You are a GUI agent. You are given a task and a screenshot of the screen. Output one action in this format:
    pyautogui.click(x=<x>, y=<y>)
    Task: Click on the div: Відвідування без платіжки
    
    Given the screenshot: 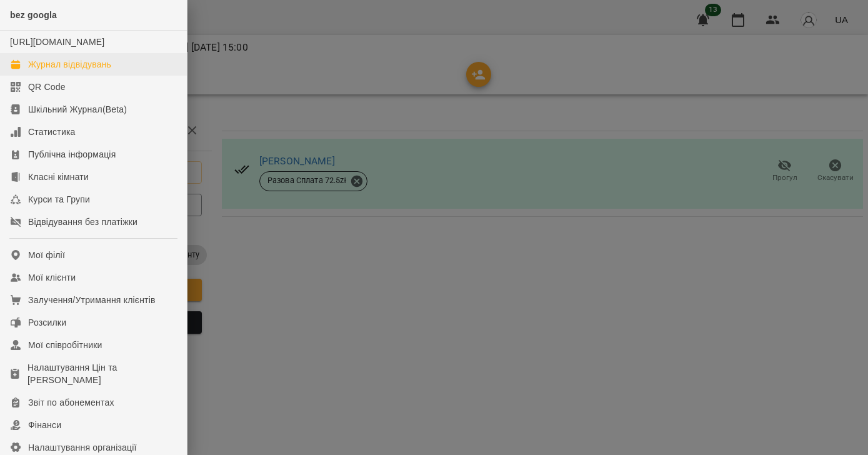 What is the action you would take?
    pyautogui.click(x=82, y=222)
    